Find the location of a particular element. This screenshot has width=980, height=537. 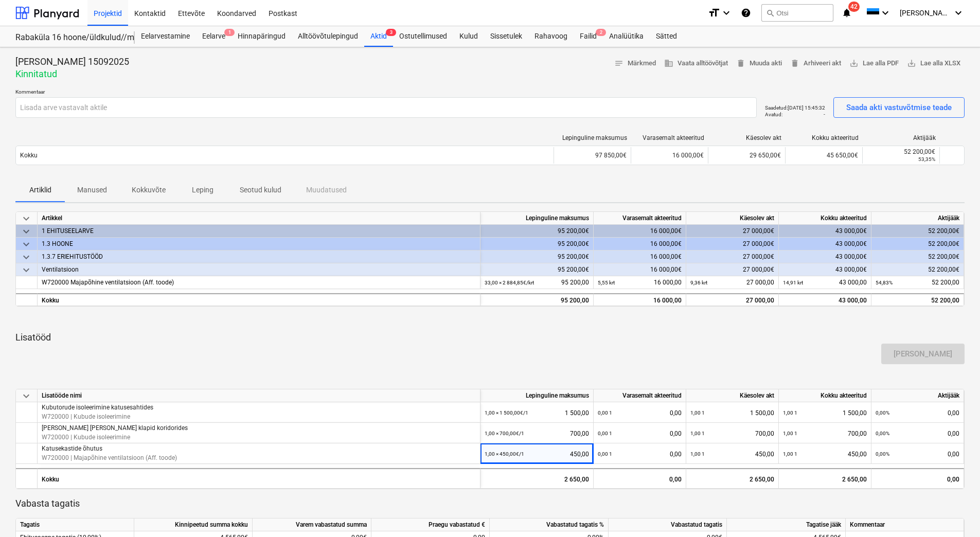

div: Kinnipeetud summa kokku is located at coordinates (194, 525).